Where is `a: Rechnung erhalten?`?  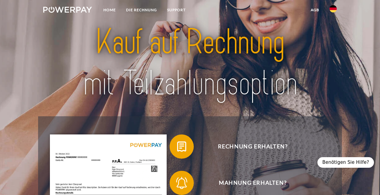
a: Rechnung erhalten? is located at coordinates (248, 146).